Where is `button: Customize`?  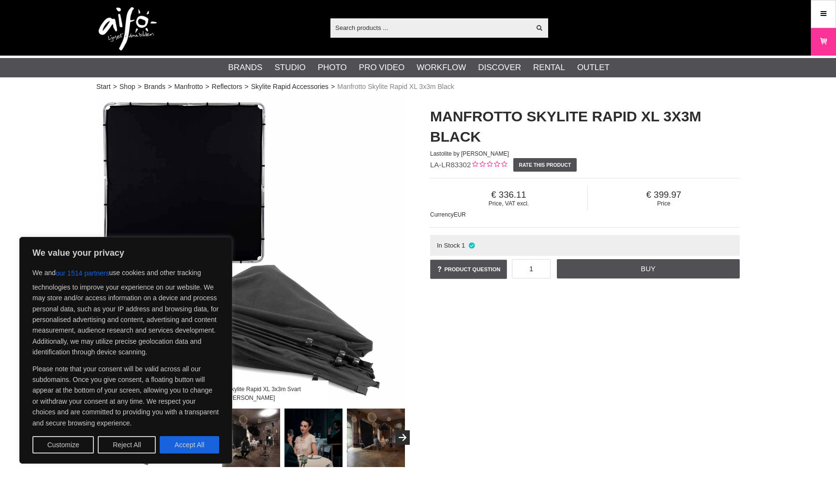 button: Customize is located at coordinates (63, 445).